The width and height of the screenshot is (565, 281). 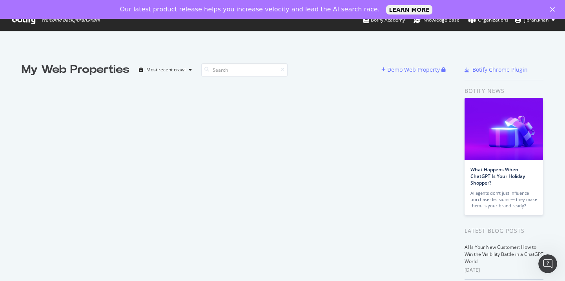 What do you see at coordinates (496, 70) in the screenshot?
I see `a: Botify Chrome Plugin` at bounding box center [496, 70].